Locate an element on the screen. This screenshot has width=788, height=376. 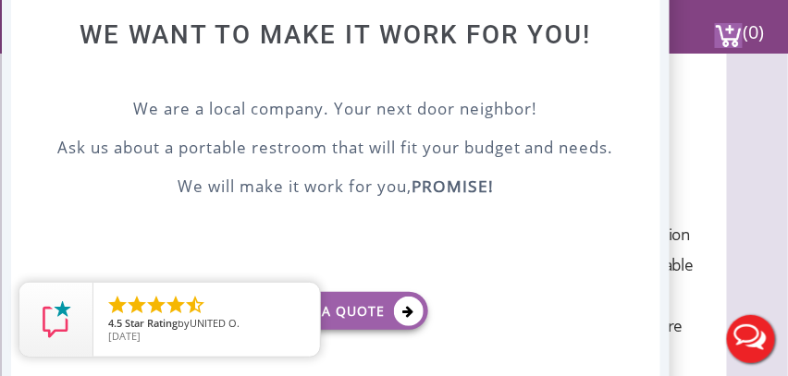
div: We want to make it work for you! is located at coordinates (336, 57).